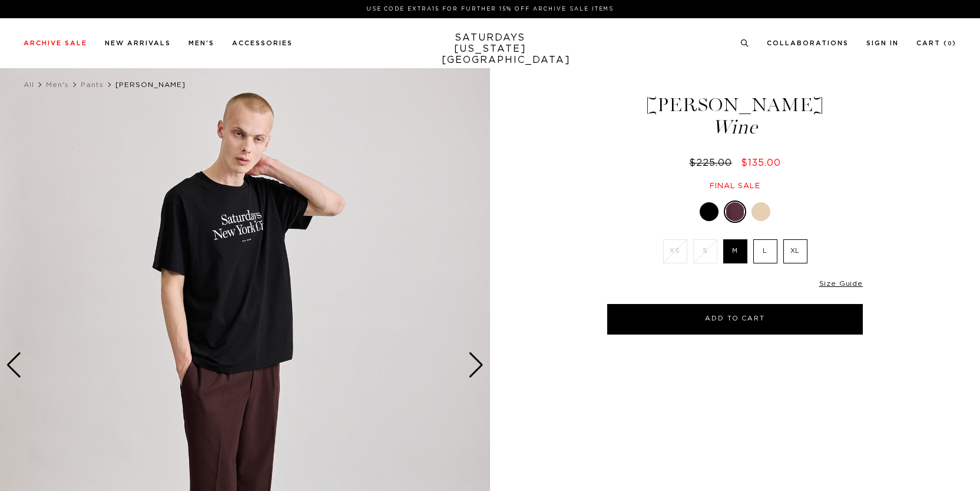 This screenshot has height=491, width=980. Describe the element at coordinates (91, 85) in the screenshot. I see `a: Pants` at that location.